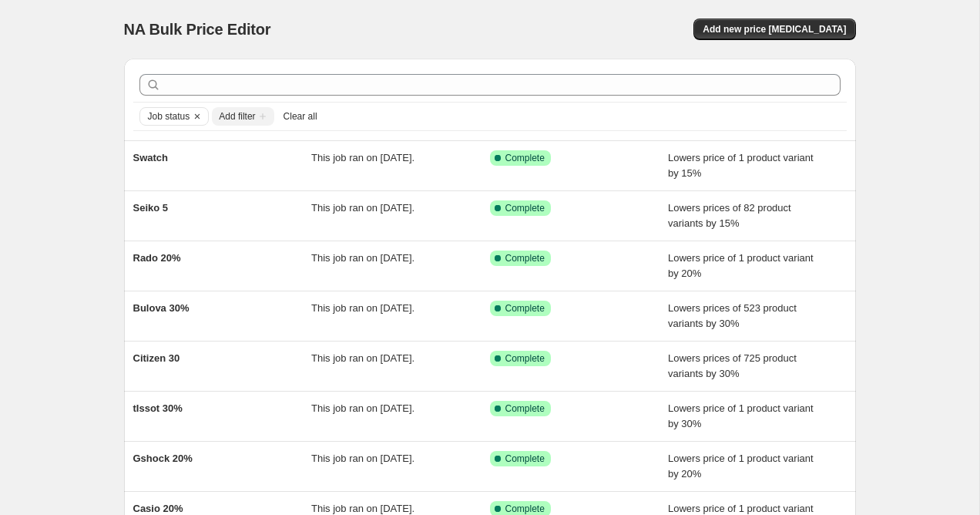 This screenshot has width=980, height=515. What do you see at coordinates (169, 116) in the screenshot?
I see `span: Job status` at bounding box center [169, 116].